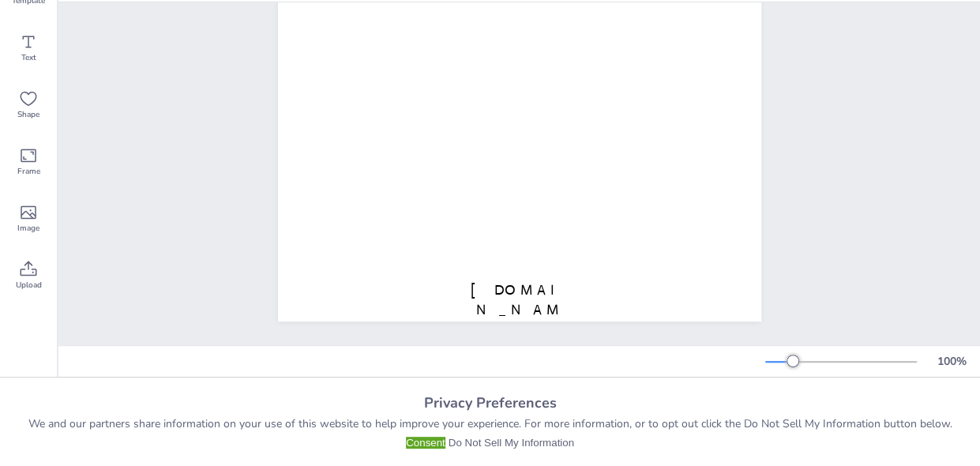  Describe the element at coordinates (425, 442) in the screenshot. I see `button: Consent` at that location.